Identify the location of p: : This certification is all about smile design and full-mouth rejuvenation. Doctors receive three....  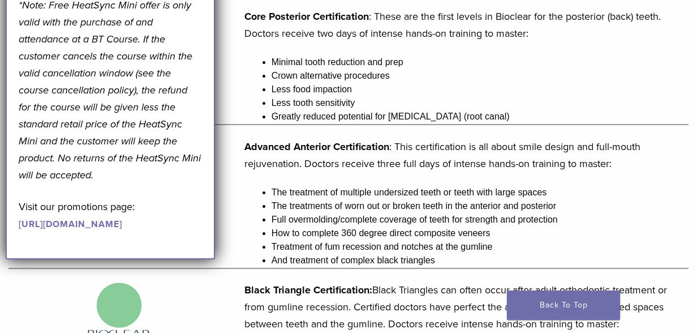
(466, 155).